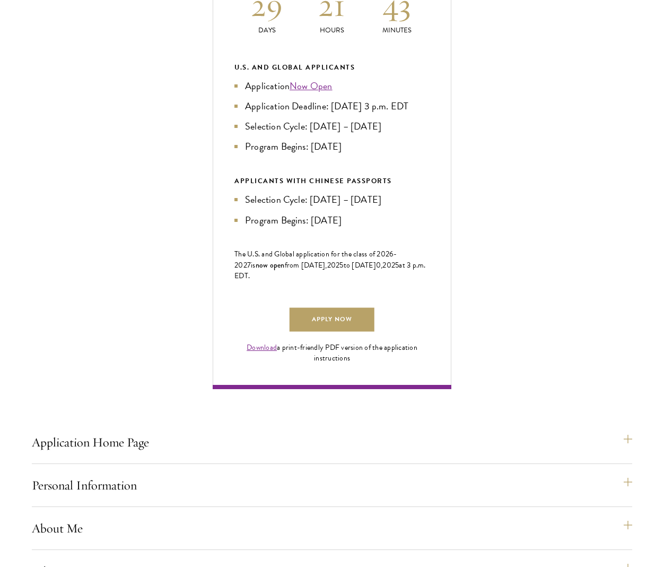 This screenshot has width=664, height=567. I want to click on div: APPLICANTS WITH CHINESE PASSPORTS, so click(332, 181).